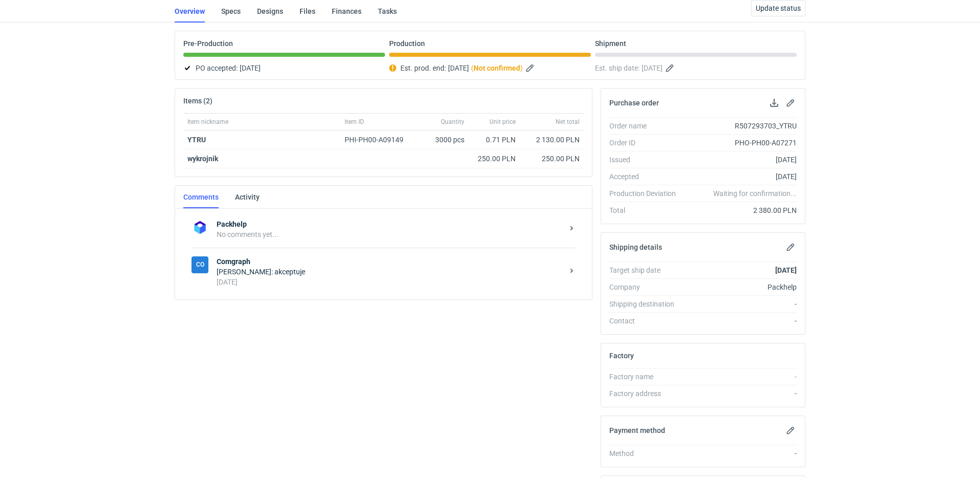  Describe the element at coordinates (443, 140) in the screenshot. I see `div: 3000 pcs` at that location.